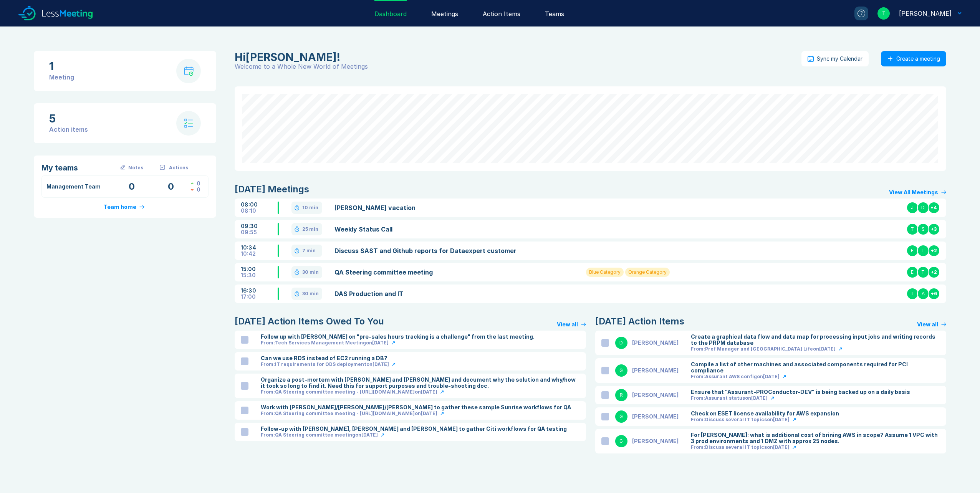 This screenshot has width=980, height=493. Describe the element at coordinates (259, 291) in the screenshot. I see `div: 16:30` at that location.